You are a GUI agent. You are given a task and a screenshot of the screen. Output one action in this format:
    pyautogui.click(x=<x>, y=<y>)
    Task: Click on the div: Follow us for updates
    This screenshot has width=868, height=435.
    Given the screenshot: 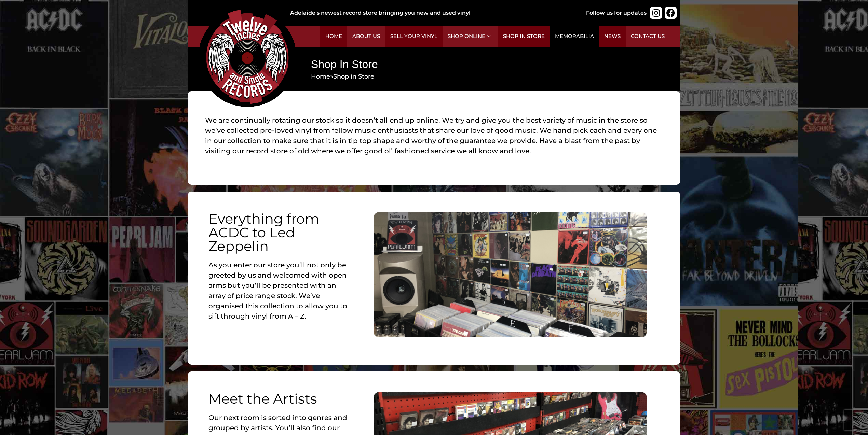 What is the action you would take?
    pyautogui.click(x=616, y=13)
    